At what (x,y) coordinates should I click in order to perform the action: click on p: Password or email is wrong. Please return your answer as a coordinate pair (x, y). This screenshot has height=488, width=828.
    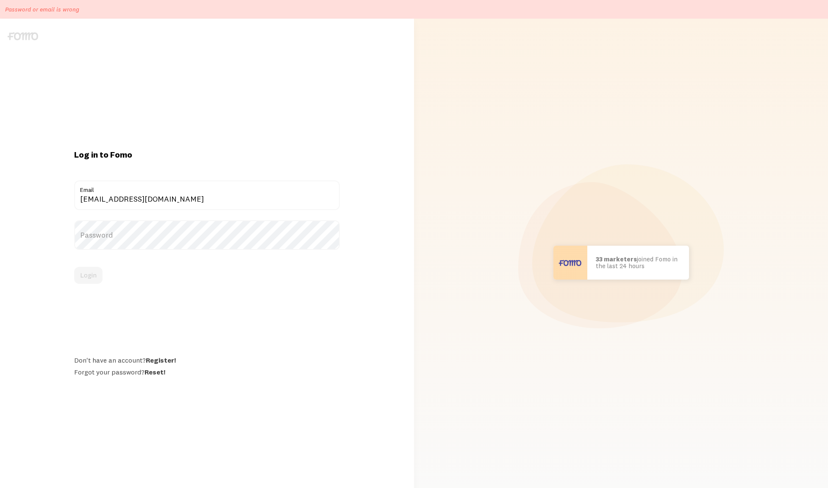
    Looking at the image, I should click on (42, 9).